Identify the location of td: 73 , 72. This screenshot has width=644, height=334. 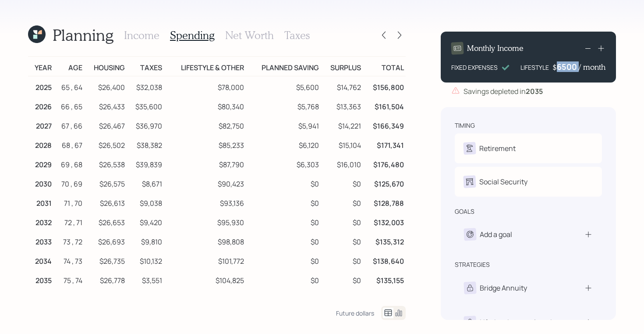
(69, 240).